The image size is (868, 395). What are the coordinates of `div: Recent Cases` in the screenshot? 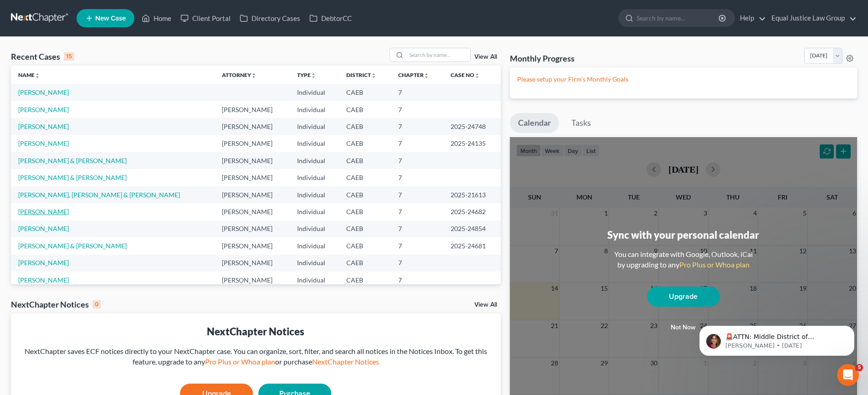 It's located at (42, 57).